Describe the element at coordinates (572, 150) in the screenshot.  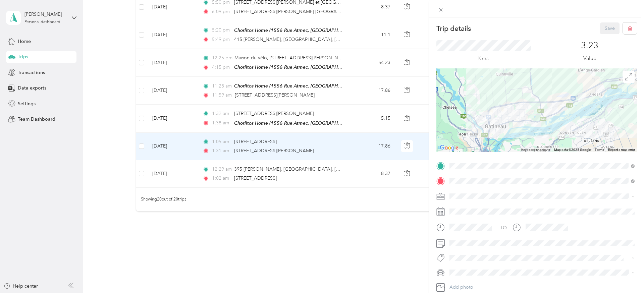
I see `span: Map data ©2025 Google` at that location.